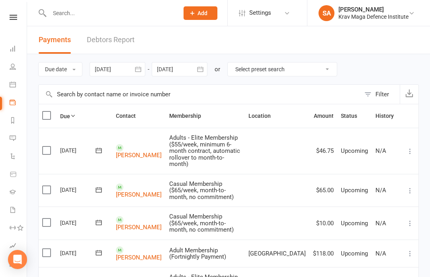 This screenshot has height=277, width=430. What do you see at coordinates (323, 223) in the screenshot?
I see `td: $10.00` at bounding box center [323, 223].